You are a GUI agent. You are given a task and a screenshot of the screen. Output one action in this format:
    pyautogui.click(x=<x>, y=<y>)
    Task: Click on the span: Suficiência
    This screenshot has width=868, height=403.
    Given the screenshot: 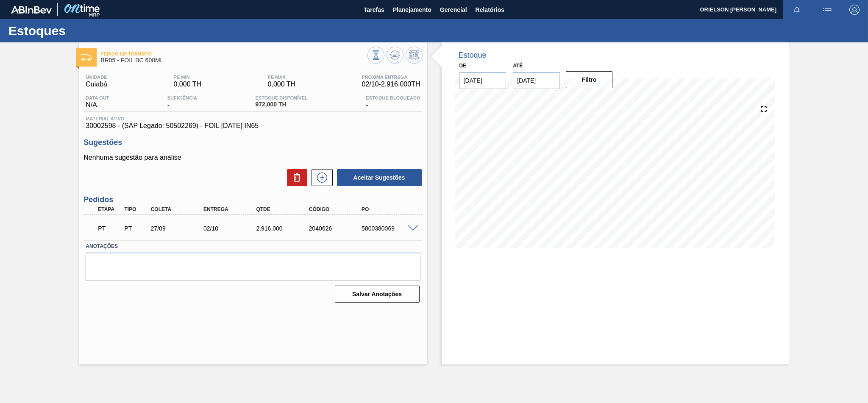 What is the action you would take?
    pyautogui.click(x=183, y=98)
    